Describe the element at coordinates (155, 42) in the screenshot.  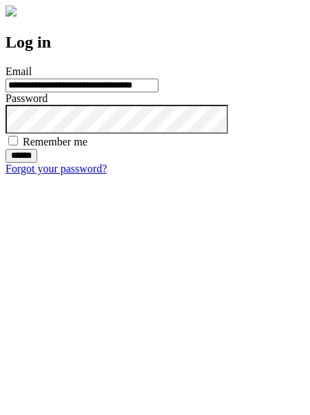
I see `h2: Log in` at that location.